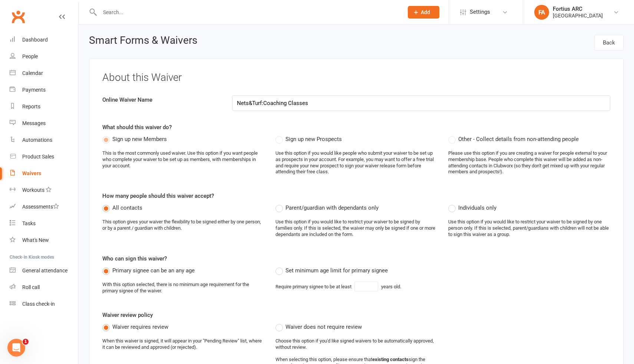  I want to click on div: Fortius ARC, so click(578, 9).